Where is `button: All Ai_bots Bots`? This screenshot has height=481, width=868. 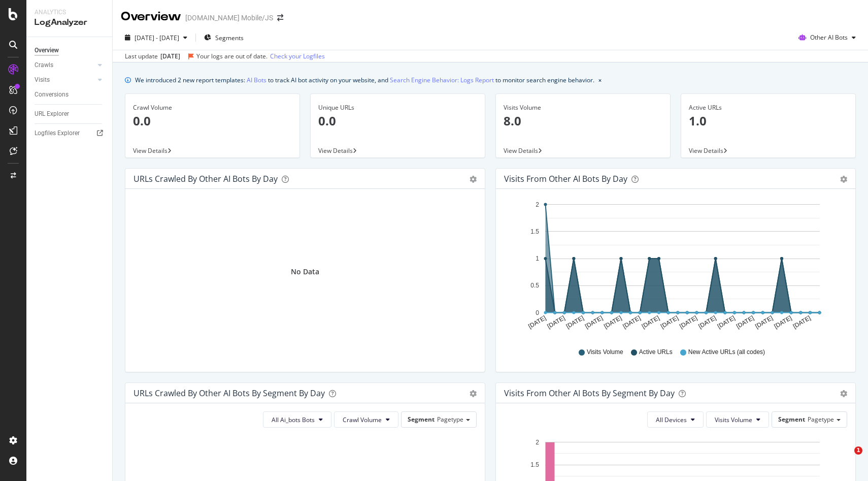
button: All Ai_bots Bots is located at coordinates (297, 420).